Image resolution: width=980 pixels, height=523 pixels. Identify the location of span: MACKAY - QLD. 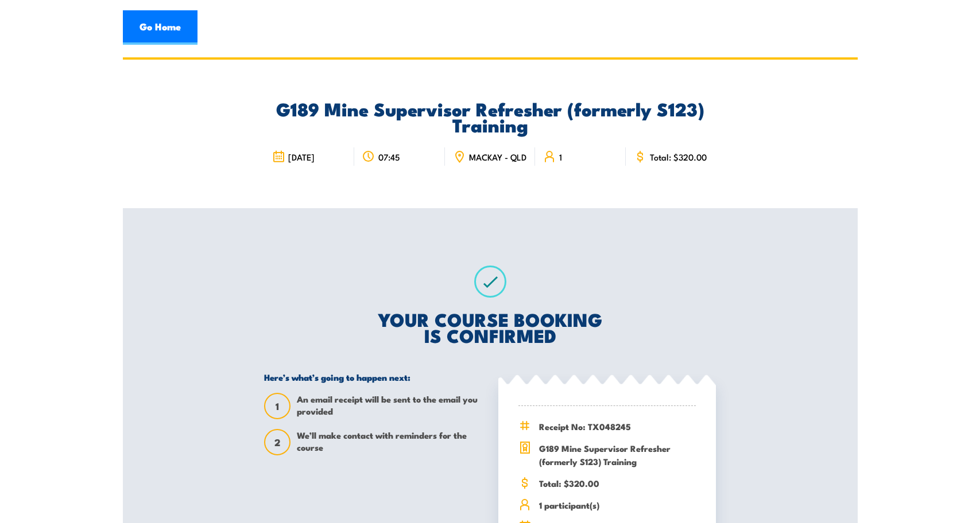
(498, 157).